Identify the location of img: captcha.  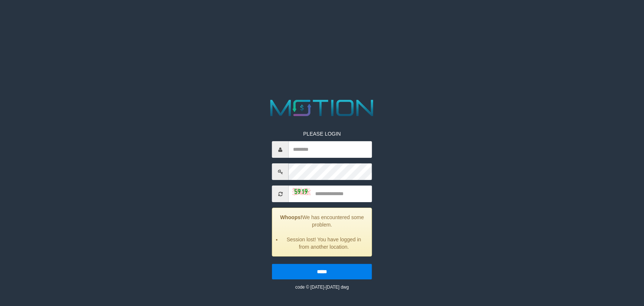
(302, 192).